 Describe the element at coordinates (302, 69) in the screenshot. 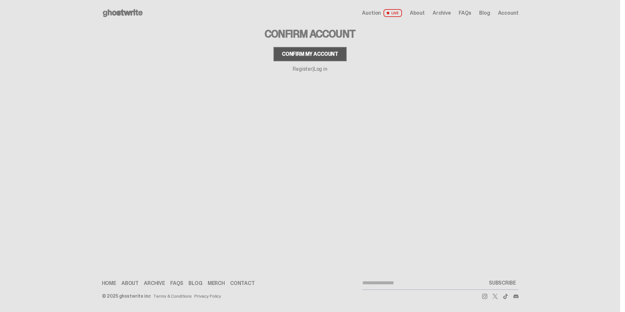

I see `a: Register` at that location.